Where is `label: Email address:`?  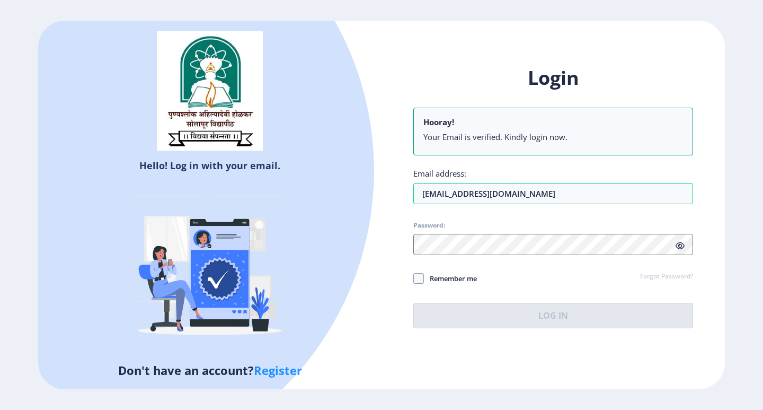
label: Email address: is located at coordinates (440, 173).